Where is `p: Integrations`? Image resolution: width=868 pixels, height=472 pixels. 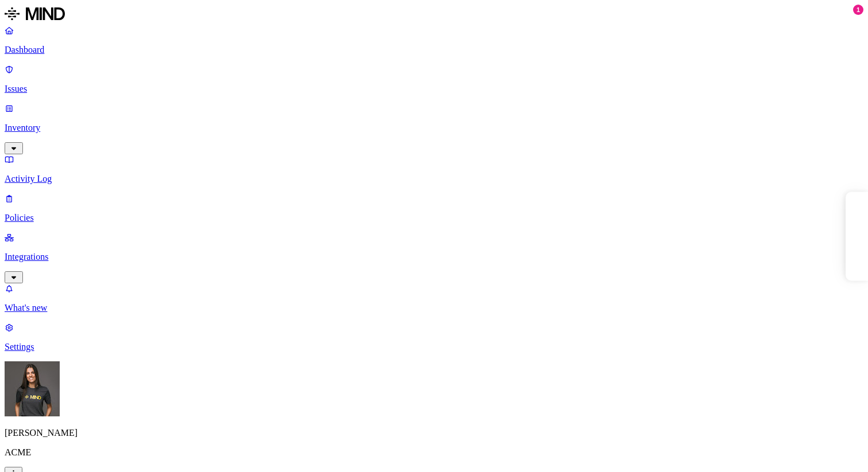
p: Integrations is located at coordinates (434, 257).